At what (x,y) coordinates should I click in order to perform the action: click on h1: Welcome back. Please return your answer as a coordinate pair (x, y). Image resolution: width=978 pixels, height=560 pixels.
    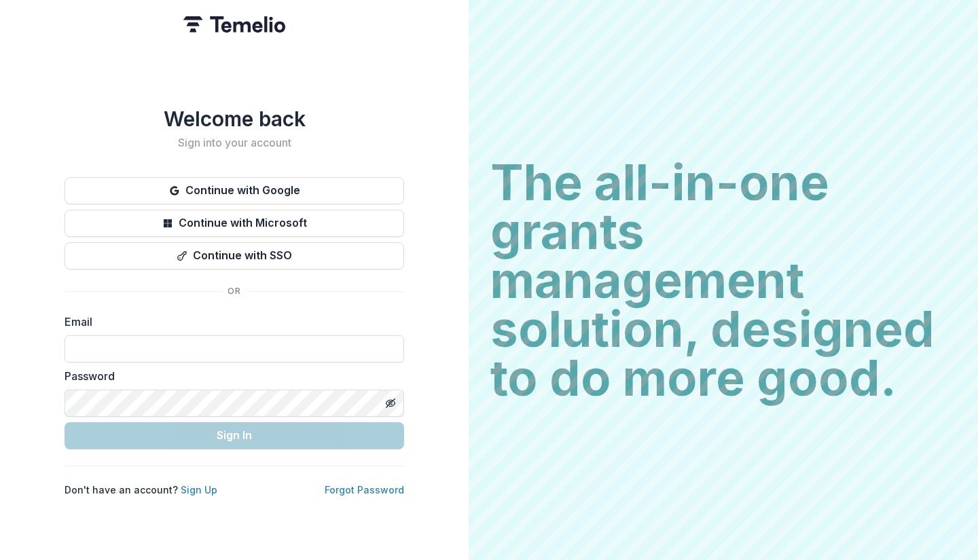
    Looking at the image, I should click on (234, 118).